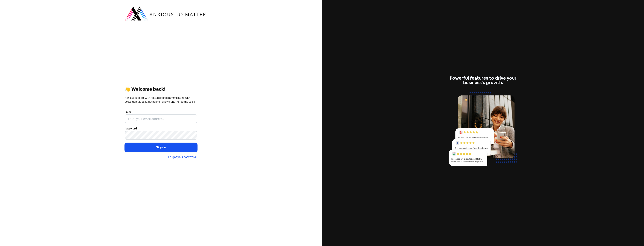  Describe the element at coordinates (161, 100) in the screenshot. I see `div: Achieve success with features for communicating with customers via text, gathering reviews, and i...` at that location.